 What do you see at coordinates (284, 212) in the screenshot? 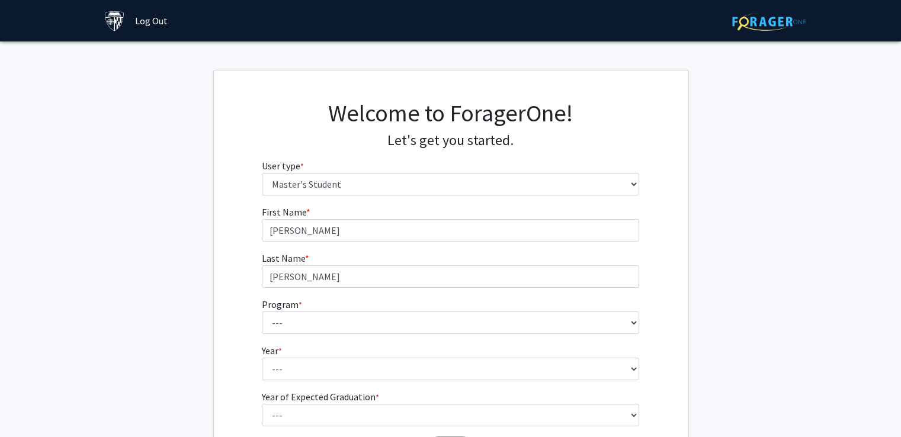
I see `span: First Name` at bounding box center [284, 212].